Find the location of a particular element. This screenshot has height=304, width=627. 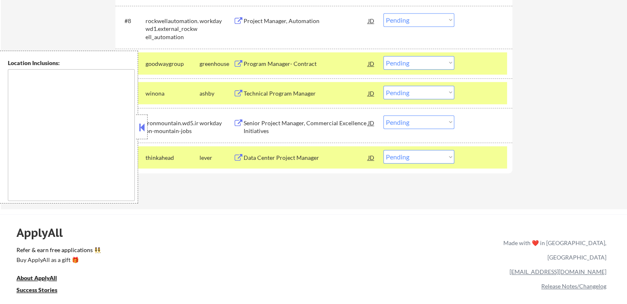

a: Refer & earn free applications 👯‍♀️ is located at coordinates (174, 251).